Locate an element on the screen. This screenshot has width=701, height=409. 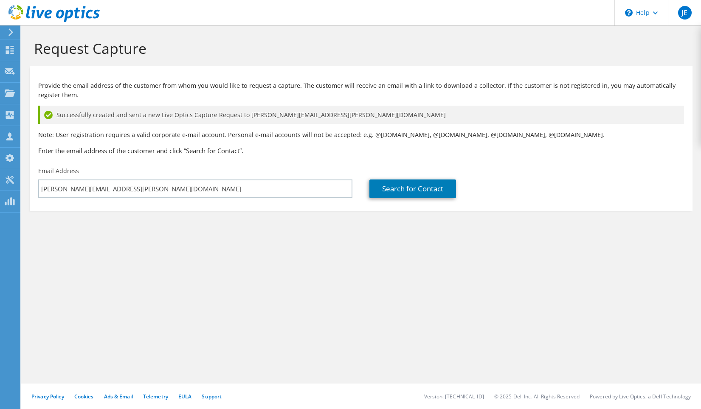
a: Support is located at coordinates (211, 397).